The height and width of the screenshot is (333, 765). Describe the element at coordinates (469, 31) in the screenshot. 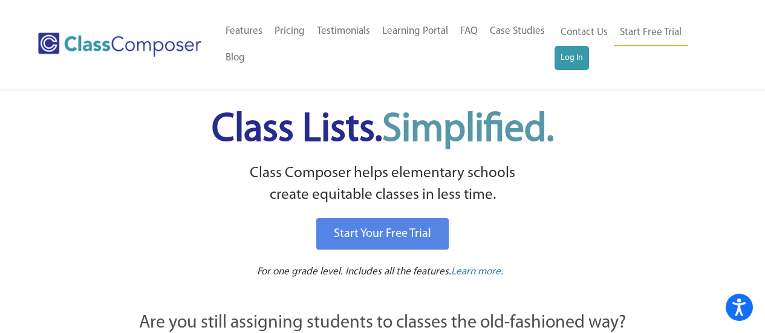

I see `a: FAQ` at that location.